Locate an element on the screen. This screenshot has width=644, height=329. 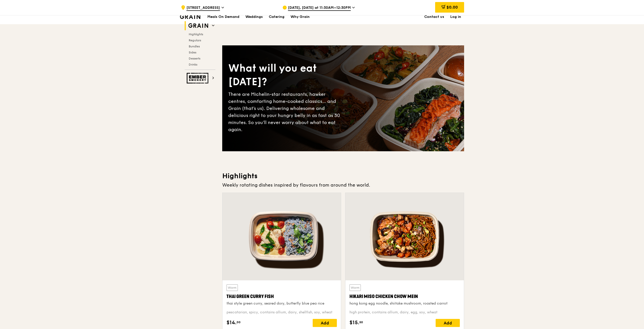
span: Bundles is located at coordinates (194, 46).